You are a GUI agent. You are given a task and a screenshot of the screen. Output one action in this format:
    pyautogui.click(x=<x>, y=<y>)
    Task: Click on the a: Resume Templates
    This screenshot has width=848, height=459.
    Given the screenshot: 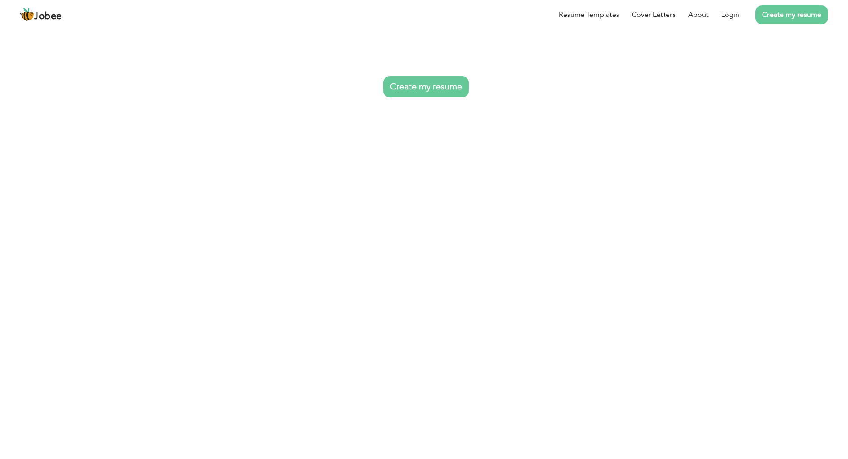 What is the action you would take?
    pyautogui.click(x=589, y=15)
    